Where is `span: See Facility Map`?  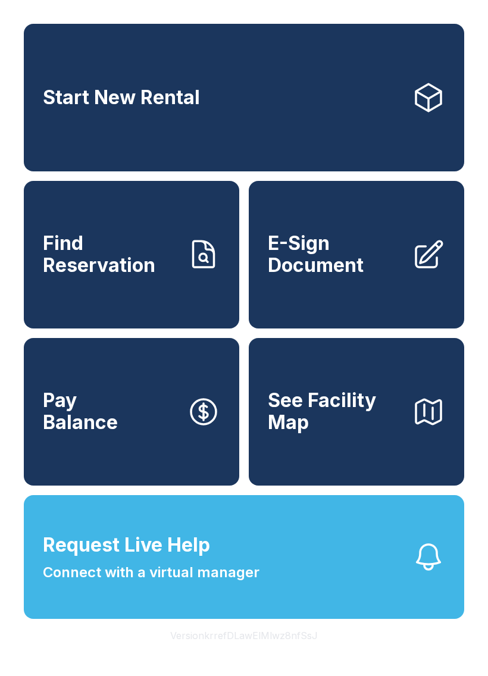
span: See Facility Map is located at coordinates (335, 411).